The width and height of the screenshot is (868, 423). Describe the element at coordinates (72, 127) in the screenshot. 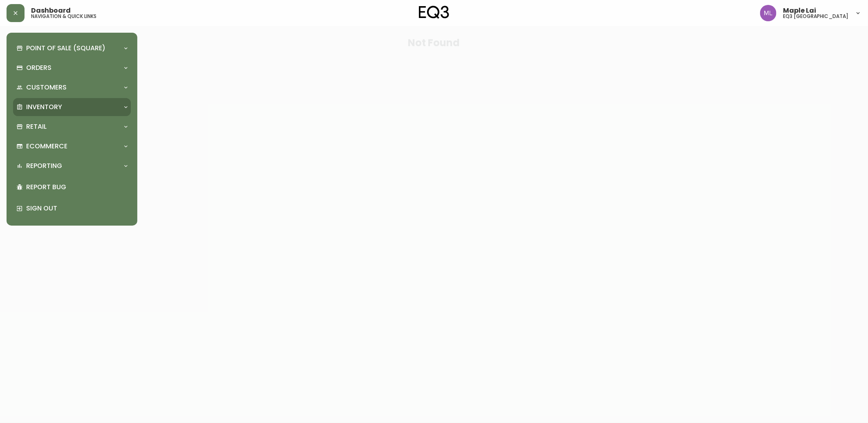

I see `div: Retail` at that location.